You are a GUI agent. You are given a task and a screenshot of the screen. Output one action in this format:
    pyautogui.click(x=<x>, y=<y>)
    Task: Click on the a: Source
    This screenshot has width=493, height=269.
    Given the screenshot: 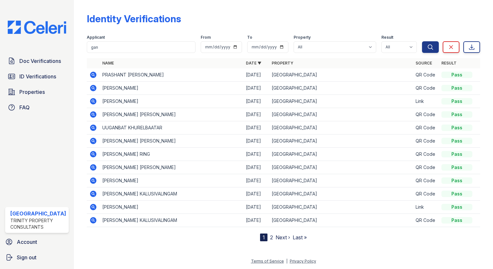 What is the action you would take?
    pyautogui.click(x=424, y=63)
    